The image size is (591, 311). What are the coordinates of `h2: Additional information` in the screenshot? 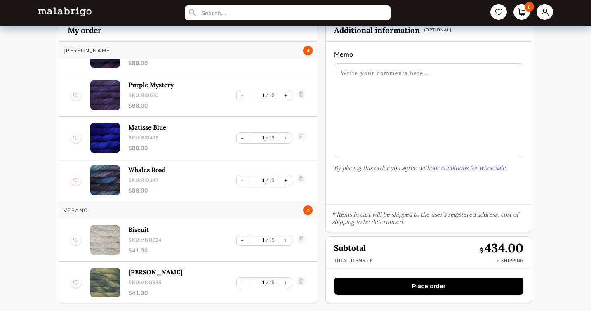 It's located at (429, 30).